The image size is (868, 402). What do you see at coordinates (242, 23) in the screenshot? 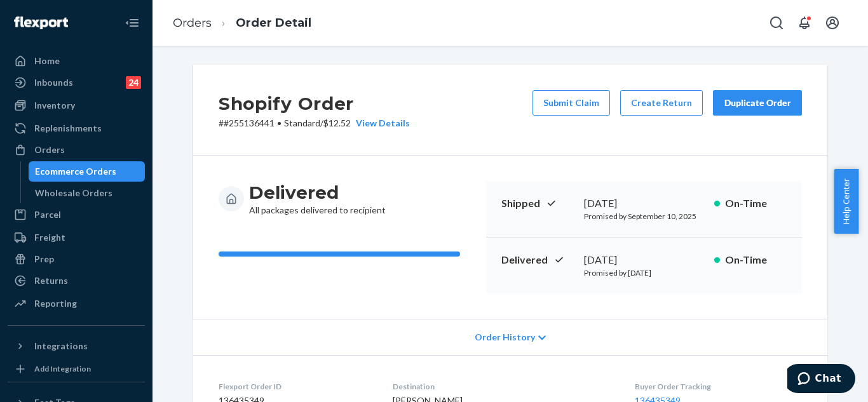
I see `ol: breadcrumbs` at bounding box center [242, 23].